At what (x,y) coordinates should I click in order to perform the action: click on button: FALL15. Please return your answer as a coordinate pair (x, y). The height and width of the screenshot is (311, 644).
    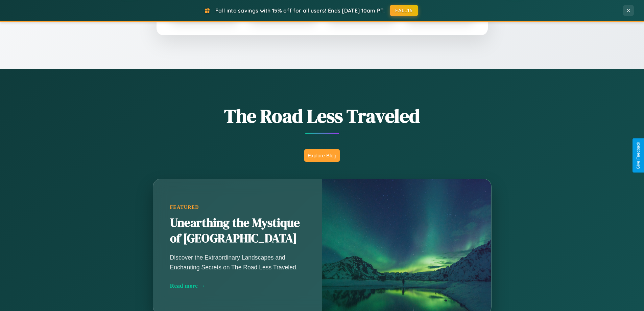
    Looking at the image, I should click on (404, 10).